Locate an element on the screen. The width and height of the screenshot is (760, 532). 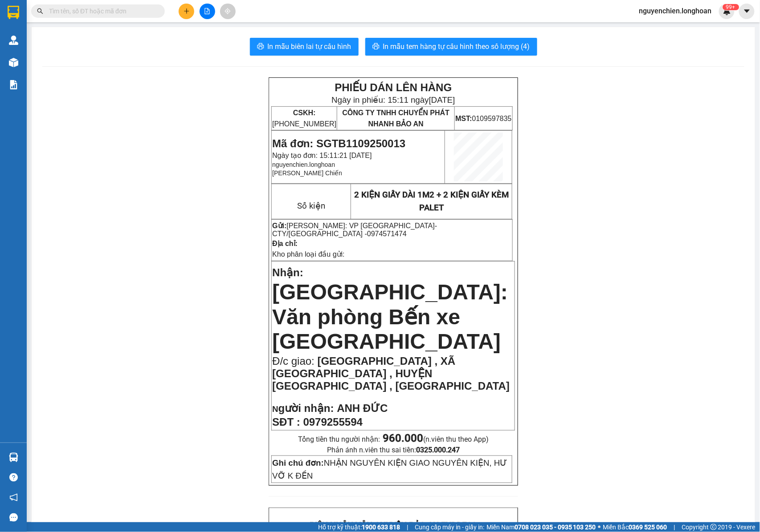
button: caret-down is located at coordinates (747, 11).